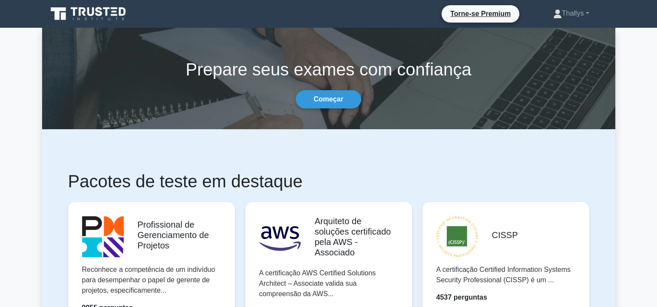  Describe the element at coordinates (329, 181) in the screenshot. I see `h1: Pacotes de teste em destaque` at that location.